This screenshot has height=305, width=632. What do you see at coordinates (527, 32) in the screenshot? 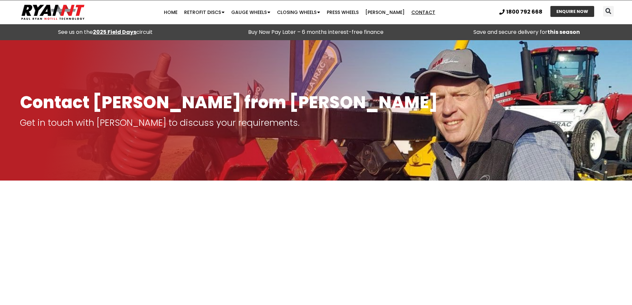
I see `p: Save and secure delivery for` at bounding box center [527, 32].